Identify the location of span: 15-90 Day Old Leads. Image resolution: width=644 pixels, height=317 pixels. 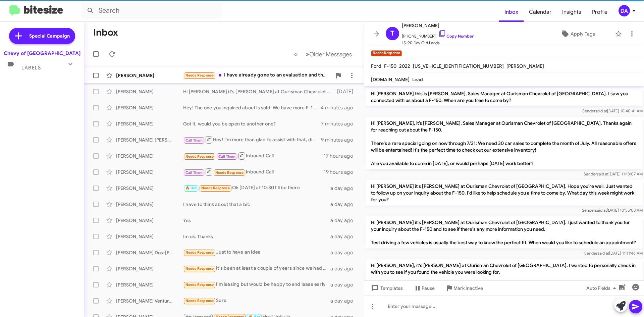
(437, 43).